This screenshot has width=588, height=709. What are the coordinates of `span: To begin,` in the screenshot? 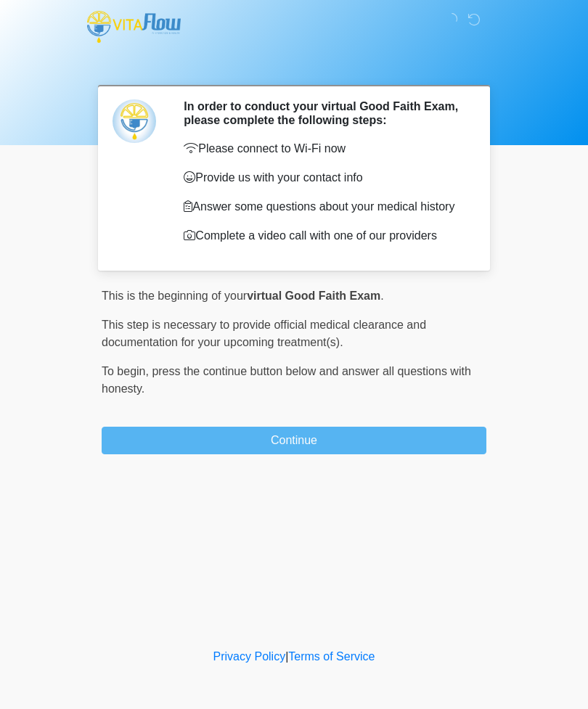 It's located at (126, 371).